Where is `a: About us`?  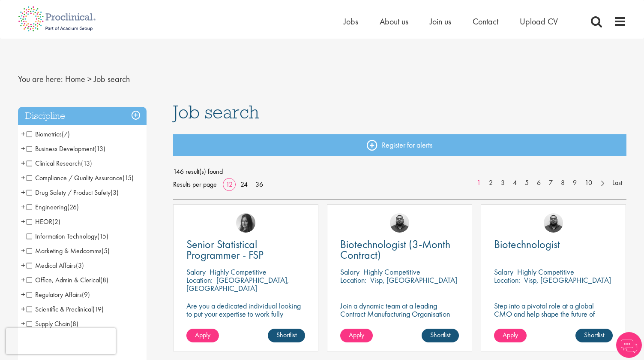 a: About us is located at coordinates (394, 21).